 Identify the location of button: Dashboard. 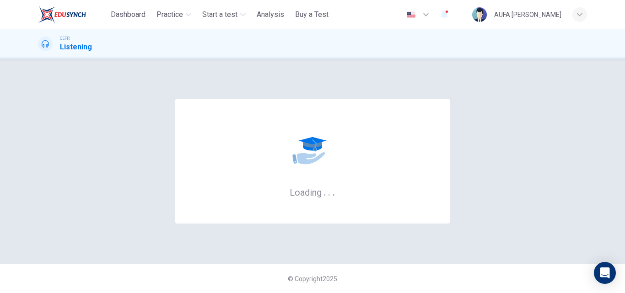
(128, 15).